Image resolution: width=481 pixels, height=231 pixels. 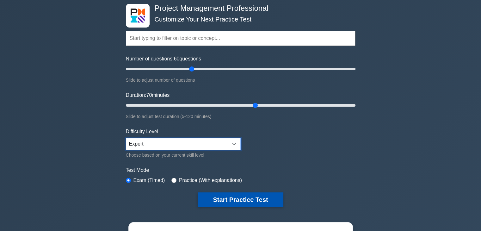 I want to click on label: Test Mode, so click(x=241, y=170).